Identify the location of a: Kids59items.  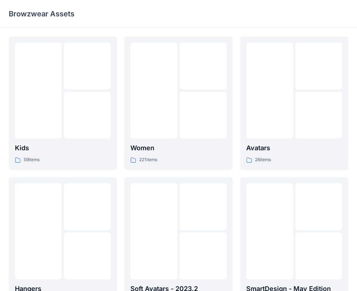
(63, 103).